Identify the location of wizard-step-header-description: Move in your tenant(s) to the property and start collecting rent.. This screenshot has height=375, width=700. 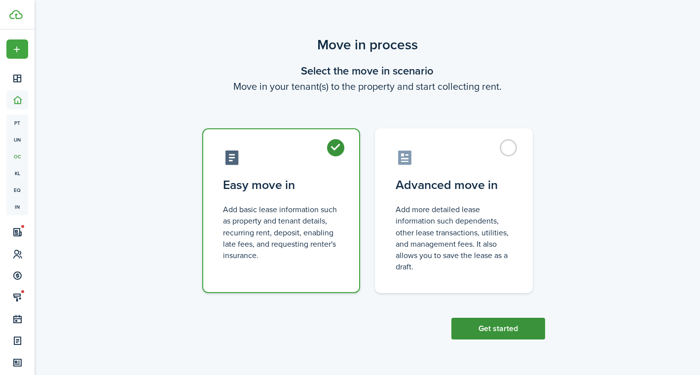
(367, 86).